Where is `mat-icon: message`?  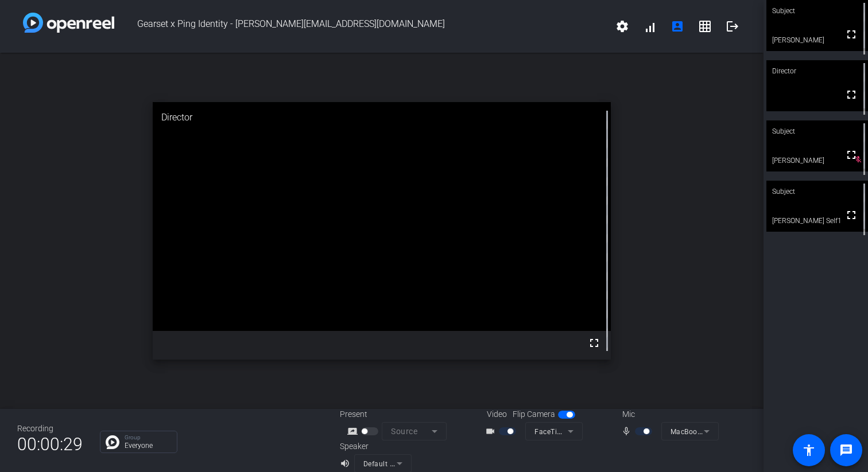 mat-icon: message is located at coordinates (846, 450).